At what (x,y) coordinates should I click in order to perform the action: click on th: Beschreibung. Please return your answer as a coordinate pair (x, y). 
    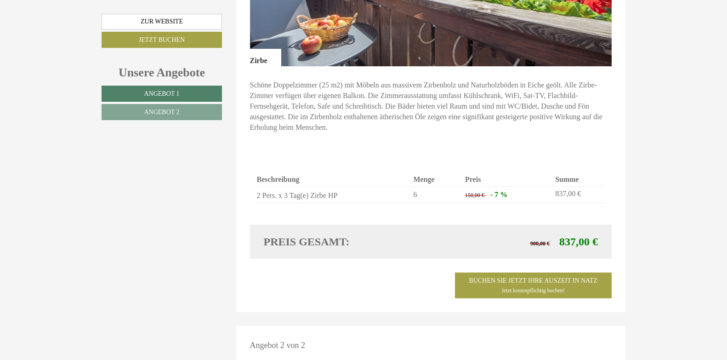
    Looking at the image, I should click on (333, 179).